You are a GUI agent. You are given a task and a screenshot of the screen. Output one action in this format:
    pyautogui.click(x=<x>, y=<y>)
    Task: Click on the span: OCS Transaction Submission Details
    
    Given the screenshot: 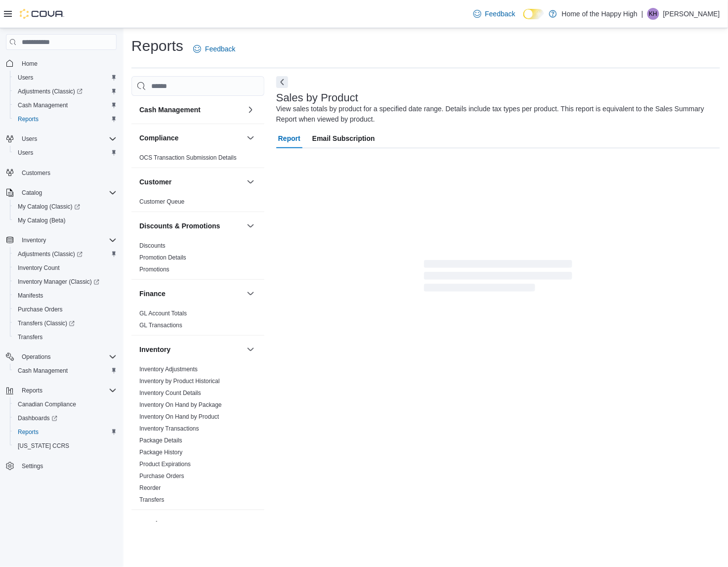 What is the action you would take?
    pyautogui.click(x=188, y=158)
    